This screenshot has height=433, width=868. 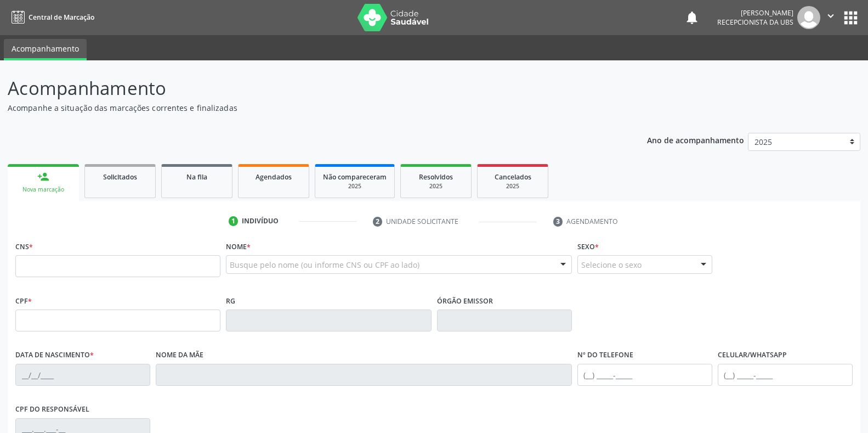 I want to click on label: CNS, so click(x=24, y=246).